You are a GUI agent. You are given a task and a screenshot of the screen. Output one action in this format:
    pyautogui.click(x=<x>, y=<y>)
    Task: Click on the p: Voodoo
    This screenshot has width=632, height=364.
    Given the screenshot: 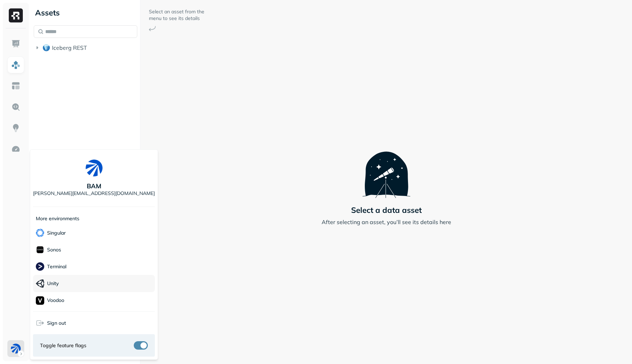 What is the action you would take?
    pyautogui.click(x=55, y=300)
    